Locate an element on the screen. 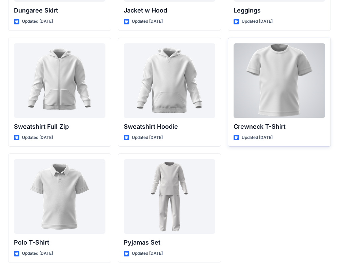 Image resolution: width=339 pixels, height=271 pixels. a: Sweatshirt Hoodie is located at coordinates (169, 81).